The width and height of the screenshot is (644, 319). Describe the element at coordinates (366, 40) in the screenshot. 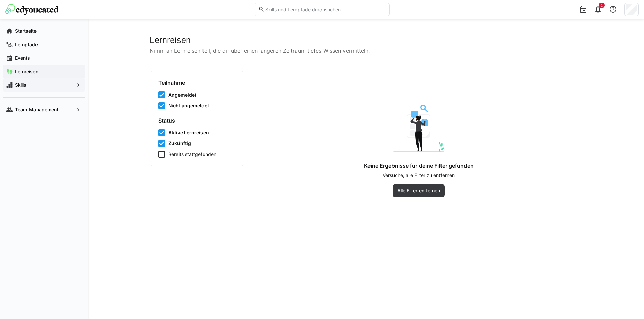

I see `h2: Lernreisen` at that location.